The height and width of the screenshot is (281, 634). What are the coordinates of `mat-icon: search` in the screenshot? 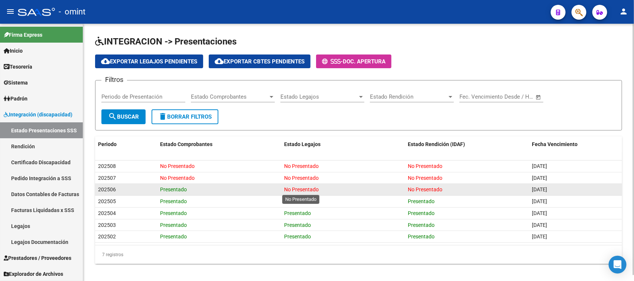 It's located at (113, 117).